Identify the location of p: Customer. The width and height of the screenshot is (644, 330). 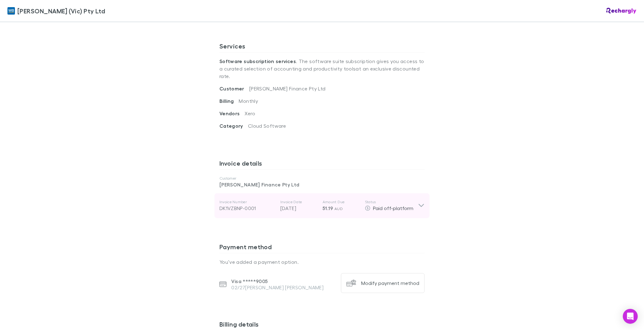
(322, 179).